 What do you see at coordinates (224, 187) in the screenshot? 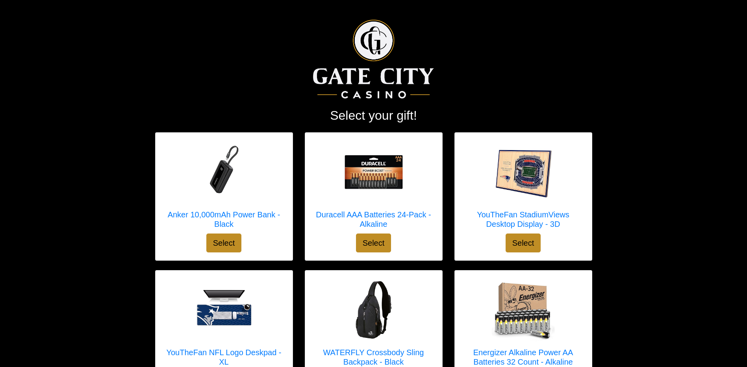
I see `a: Anker 10,000mAh Power Bank - Black Anker 10,000mAh Power Bank - Black` at bounding box center [224, 187].